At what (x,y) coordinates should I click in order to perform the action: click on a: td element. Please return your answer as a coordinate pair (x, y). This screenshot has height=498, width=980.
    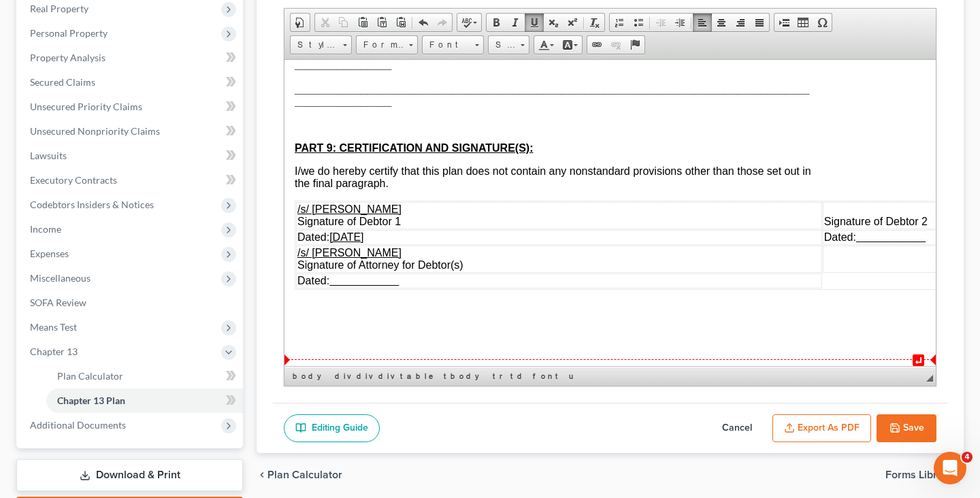
    Looking at the image, I should click on (518, 376).